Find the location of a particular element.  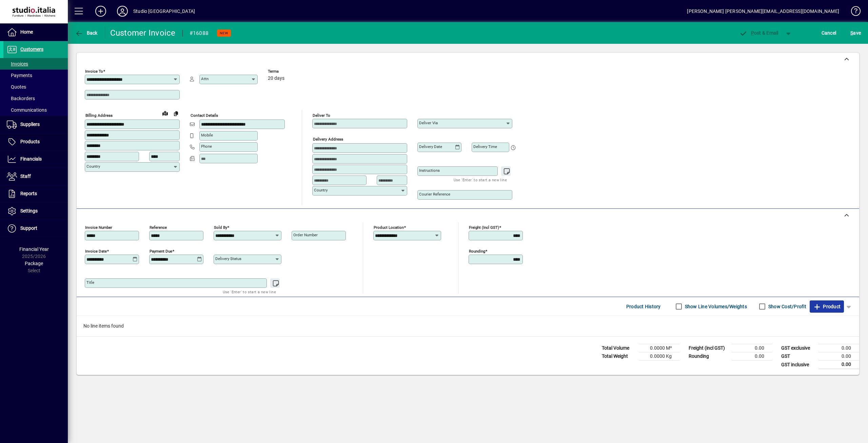

div: Customer Invoice is located at coordinates (143, 33).